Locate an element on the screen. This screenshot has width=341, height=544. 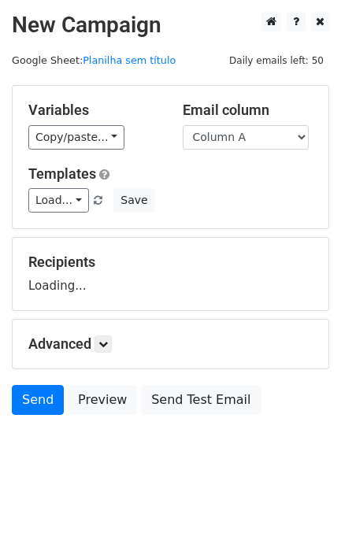
a: Load... is located at coordinates (58, 200).